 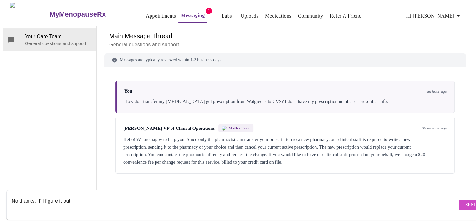 I want to click on span: 39 minutes ago, so click(x=435, y=128).